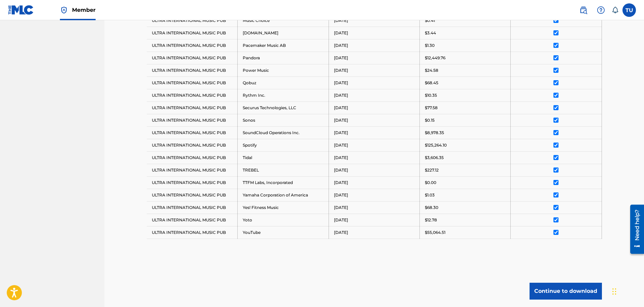 The width and height of the screenshot is (644, 307). I want to click on td: Yamaha Corporation of America, so click(283, 195).